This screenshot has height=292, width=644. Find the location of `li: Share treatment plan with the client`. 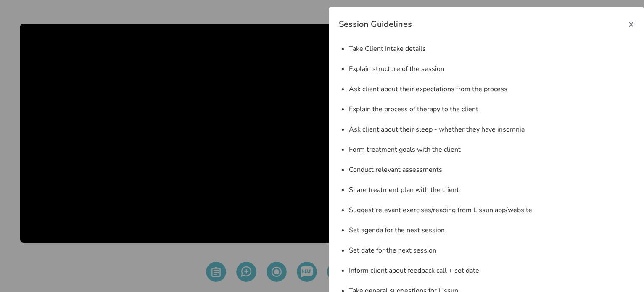

li: Share treatment plan with the client is located at coordinates (491, 190).